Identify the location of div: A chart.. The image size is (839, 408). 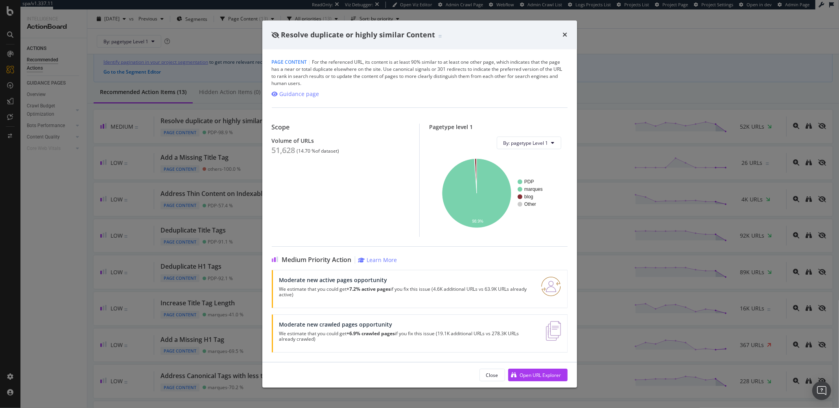
(498, 193).